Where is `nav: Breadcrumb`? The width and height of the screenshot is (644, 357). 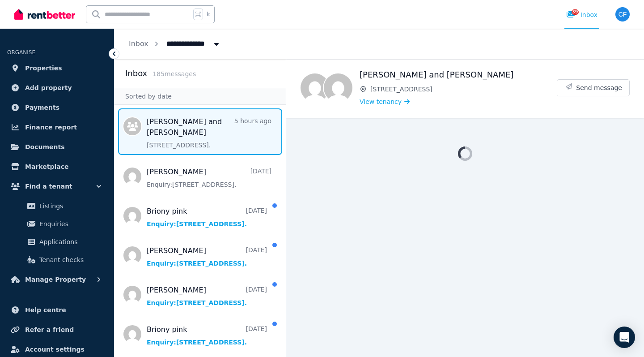
nav: Breadcrumb is located at coordinates (175, 44).